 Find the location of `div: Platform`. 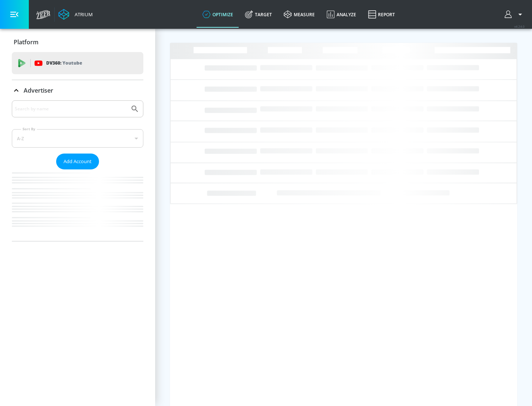

div: Platform is located at coordinates (78, 42).